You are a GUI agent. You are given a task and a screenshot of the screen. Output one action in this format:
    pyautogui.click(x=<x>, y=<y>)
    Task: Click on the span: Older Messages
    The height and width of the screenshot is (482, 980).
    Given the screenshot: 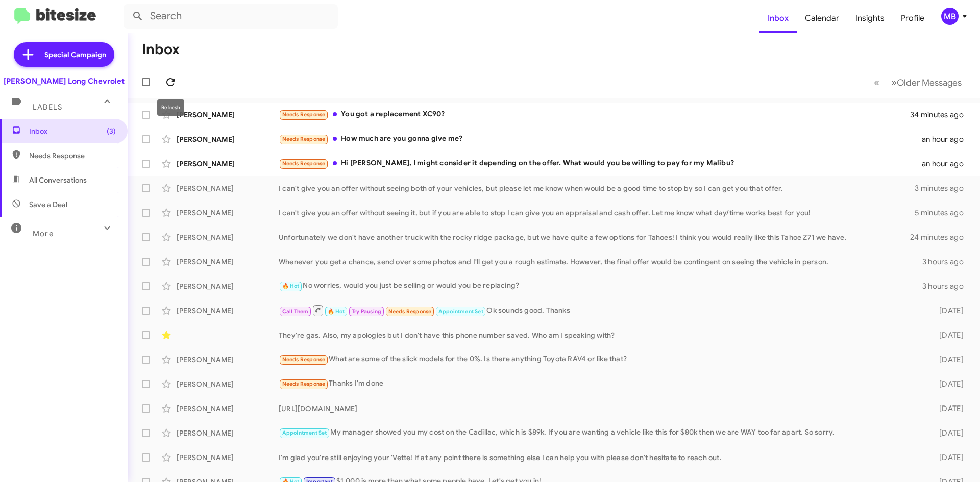 What is the action you would take?
    pyautogui.click(x=929, y=83)
    